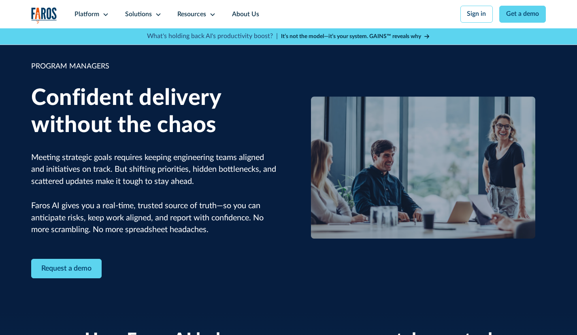  I want to click on a: Get a demo, so click(522, 14).